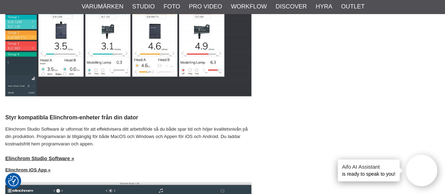  Describe the element at coordinates (172, 7) in the screenshot. I see `a: Foto` at that location.